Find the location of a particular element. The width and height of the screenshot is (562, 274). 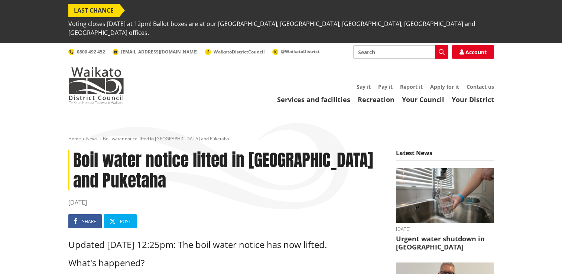

span: LAST CHANCE is located at coordinates (94, 10).